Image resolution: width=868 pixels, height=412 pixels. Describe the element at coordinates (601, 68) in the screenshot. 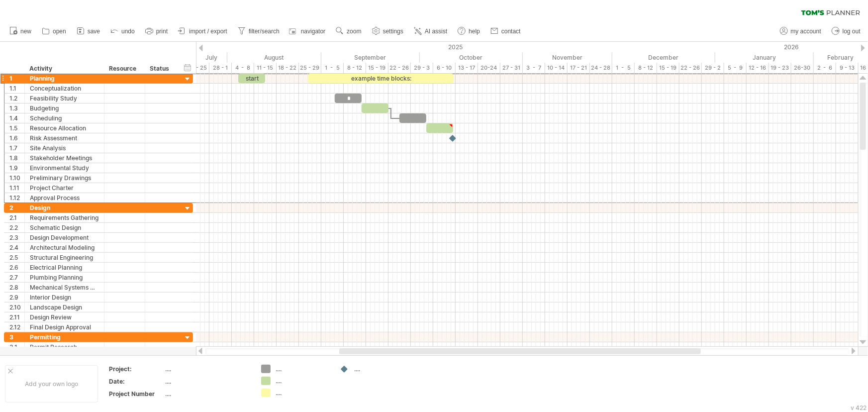

I see `div: 24 - 28` at that location.